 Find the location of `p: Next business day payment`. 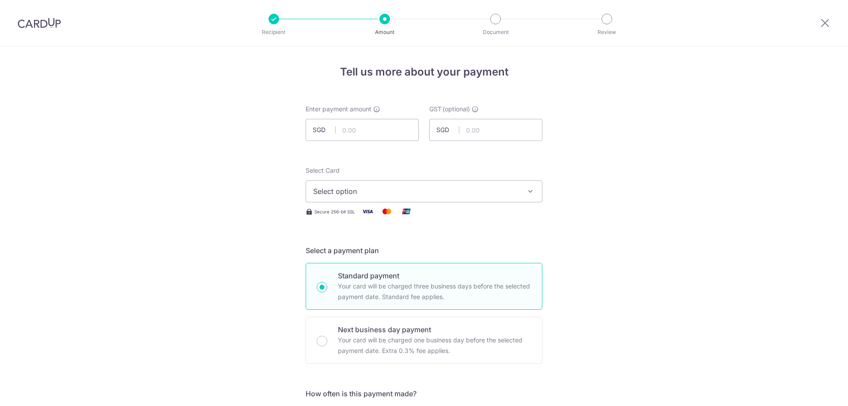

p: Next business day payment is located at coordinates (434, 329).